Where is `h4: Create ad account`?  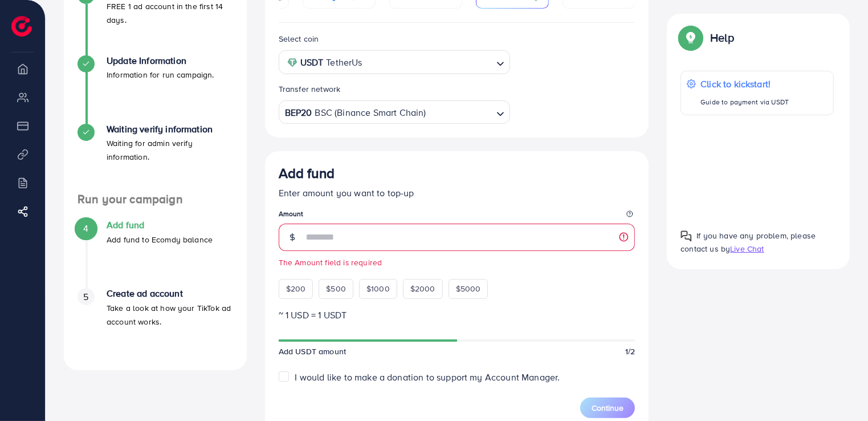 h4: Create ad account is located at coordinates (170, 293).